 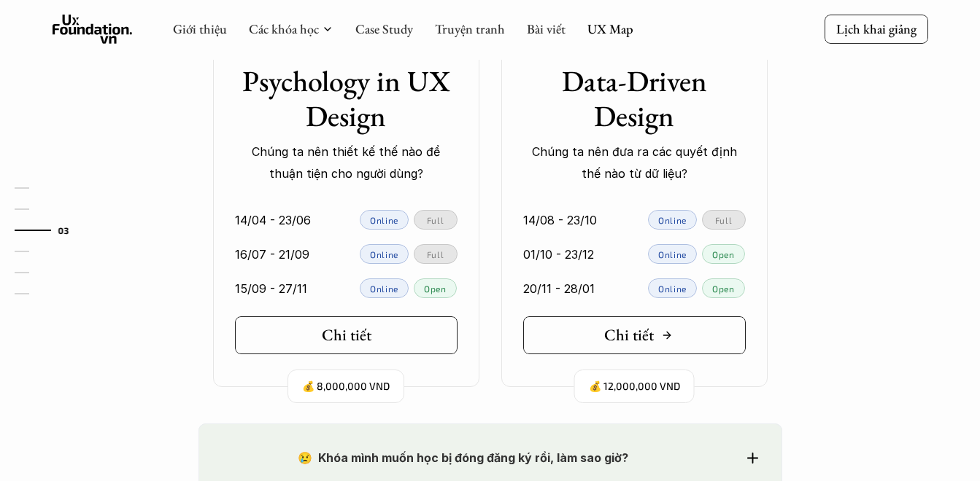 What do you see at coordinates (273, 220) in the screenshot?
I see `p: 14/04 - 23/06` at bounding box center [273, 220].